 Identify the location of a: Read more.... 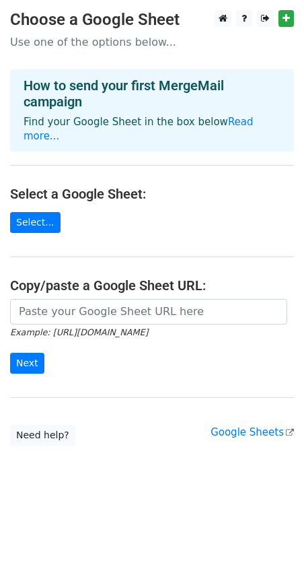
(139, 129).